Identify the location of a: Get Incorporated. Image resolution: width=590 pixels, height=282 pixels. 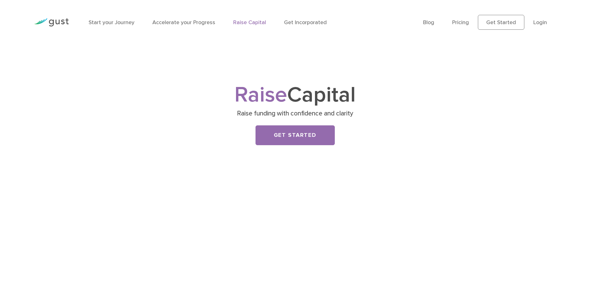
(305, 22).